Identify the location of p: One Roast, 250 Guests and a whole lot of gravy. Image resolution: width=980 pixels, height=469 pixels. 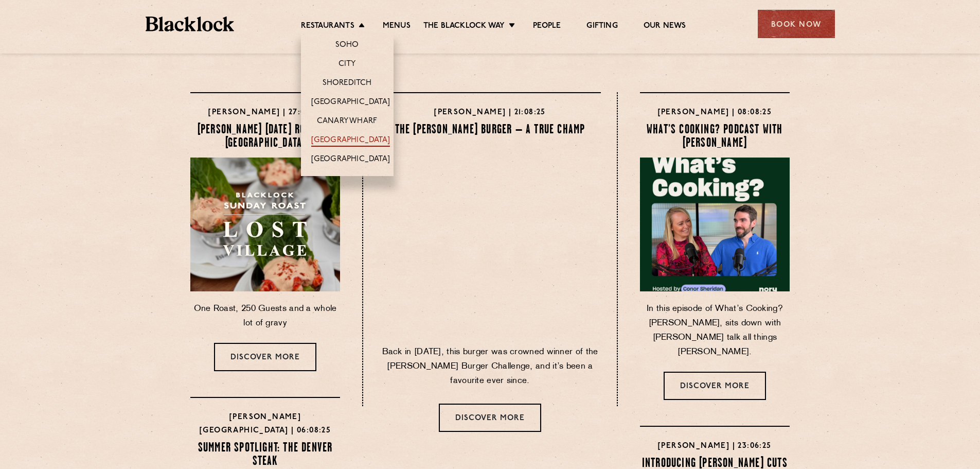
(265, 316).